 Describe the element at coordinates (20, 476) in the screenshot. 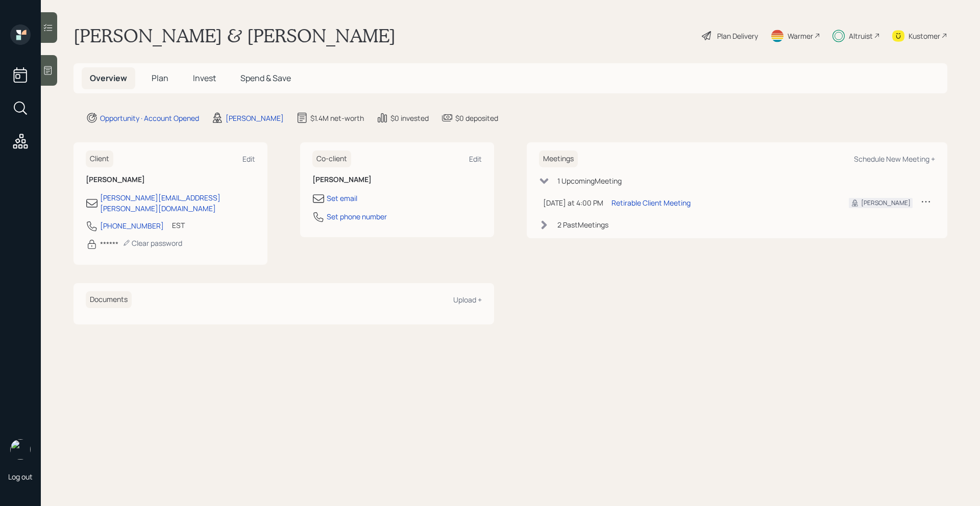

I see `div: Log out` at that location.